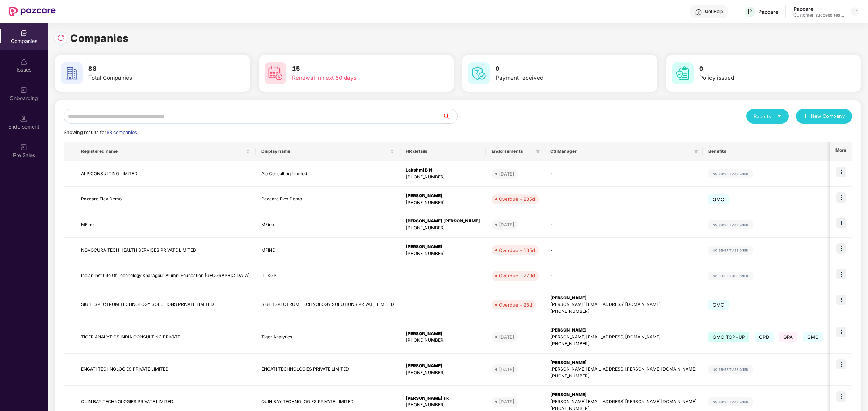 The height and width of the screenshot is (411, 868). I want to click on div: Overdue - 28d, so click(515, 305).